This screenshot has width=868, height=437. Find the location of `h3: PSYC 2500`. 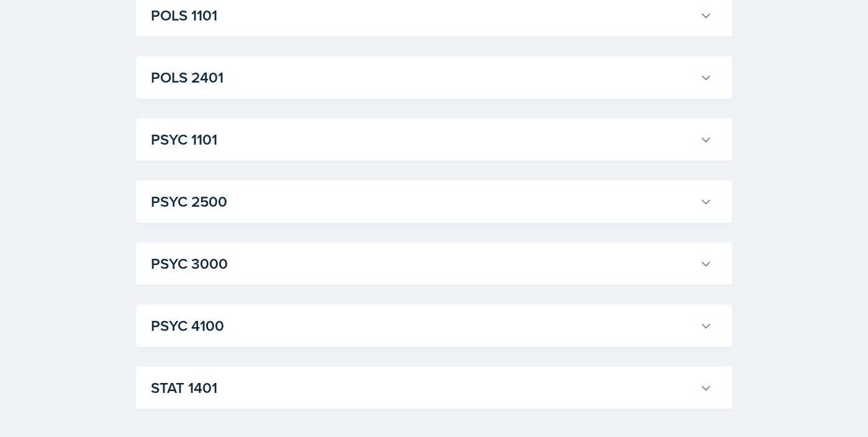

h3: PSYC 2500 is located at coordinates (423, 201).